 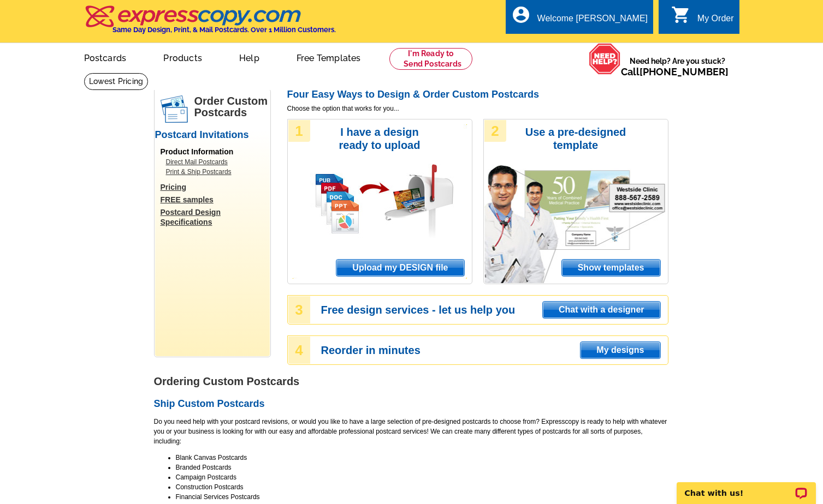 I want to click on li: Blank Canvas Postcards, so click(x=423, y=458).